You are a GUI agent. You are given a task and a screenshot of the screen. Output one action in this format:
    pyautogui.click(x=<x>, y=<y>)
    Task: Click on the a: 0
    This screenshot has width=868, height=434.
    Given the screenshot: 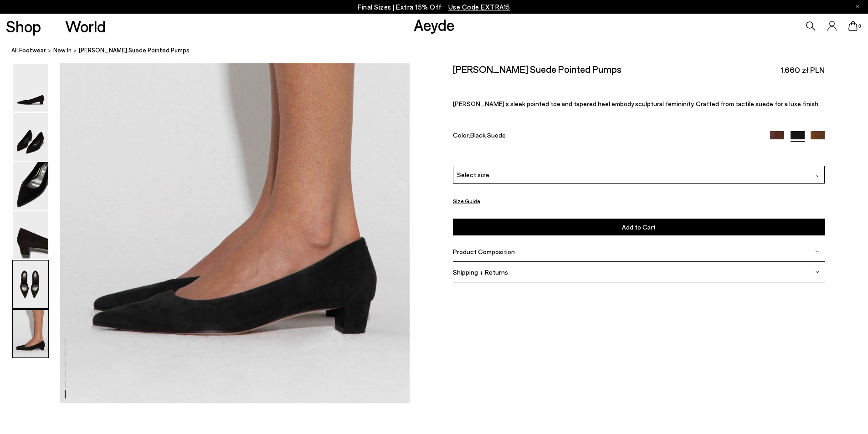 What is the action you would take?
    pyautogui.click(x=853, y=26)
    